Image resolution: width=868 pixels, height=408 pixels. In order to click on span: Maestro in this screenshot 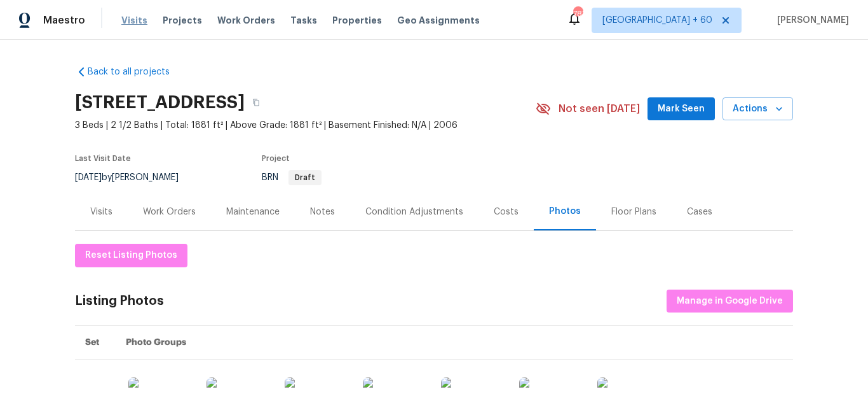, I will do `click(64, 20)`.